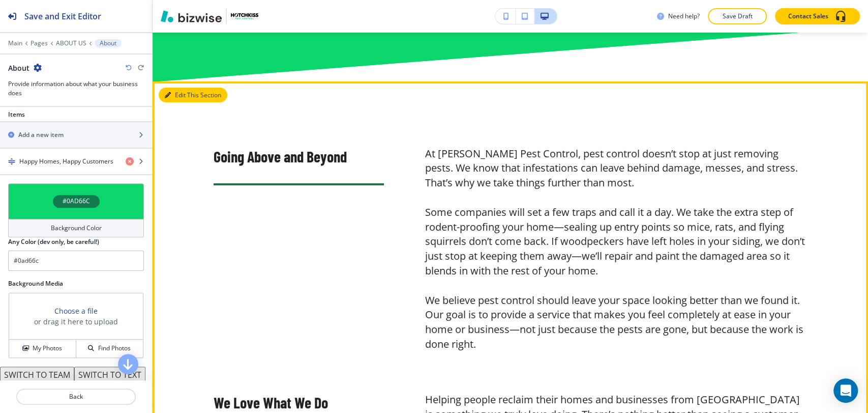 The width and height of the screenshot is (868, 413). I want to click on h2: About, so click(19, 68).